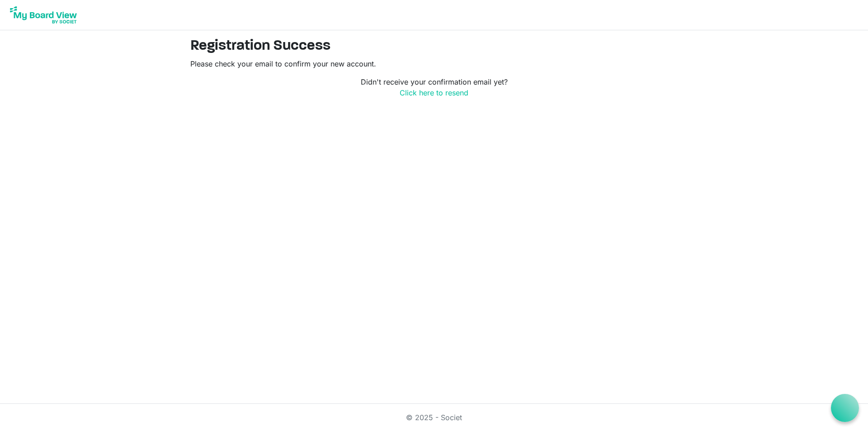 This screenshot has height=431, width=868. Describe the element at coordinates (44, 15) in the screenshot. I see `img: My Board View Logo` at that location.